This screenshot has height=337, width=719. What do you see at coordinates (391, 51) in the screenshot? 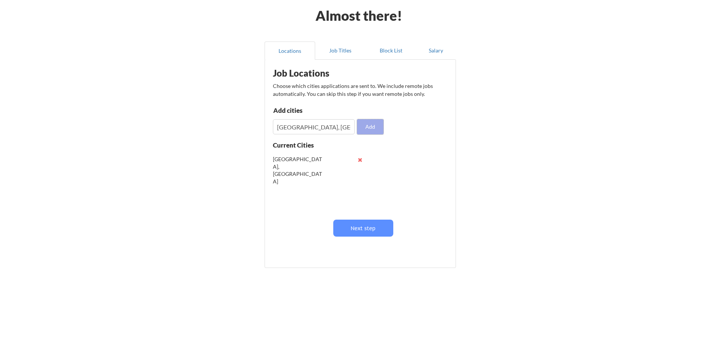
I see `button: Block List` at bounding box center [391, 51].